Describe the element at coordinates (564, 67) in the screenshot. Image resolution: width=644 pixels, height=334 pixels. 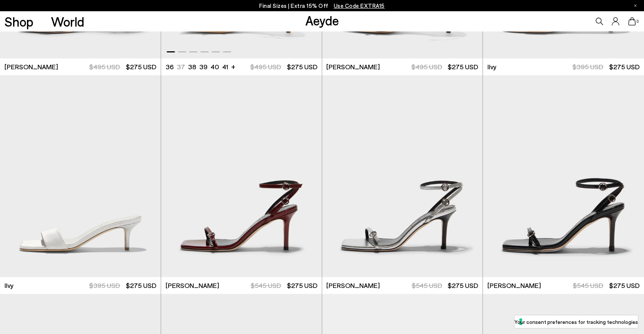
I see `a: Ilvy $395 USD $275 USD` at that location.